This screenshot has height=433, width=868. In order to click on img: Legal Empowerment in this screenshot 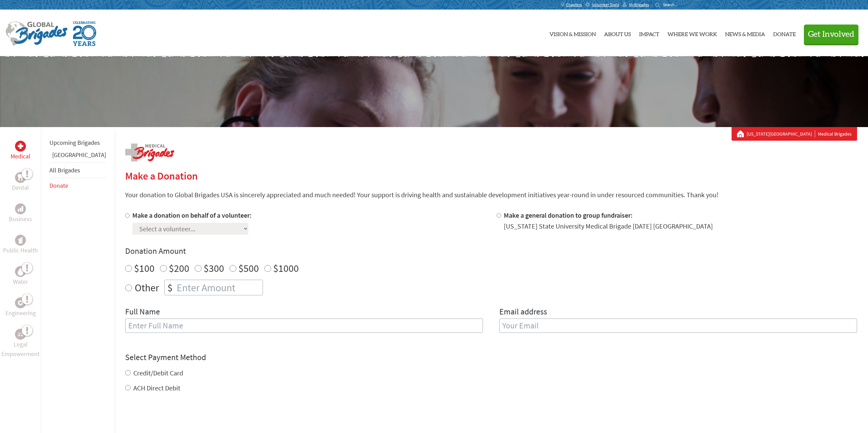, I will do `click(20, 334)`.